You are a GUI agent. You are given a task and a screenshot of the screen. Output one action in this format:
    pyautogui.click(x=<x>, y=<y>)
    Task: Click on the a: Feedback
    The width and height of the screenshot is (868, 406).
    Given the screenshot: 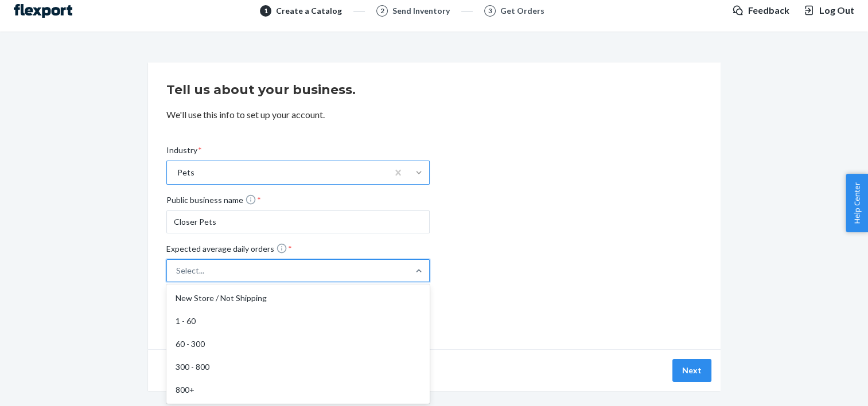 What is the action you would take?
    pyautogui.click(x=760, y=10)
    